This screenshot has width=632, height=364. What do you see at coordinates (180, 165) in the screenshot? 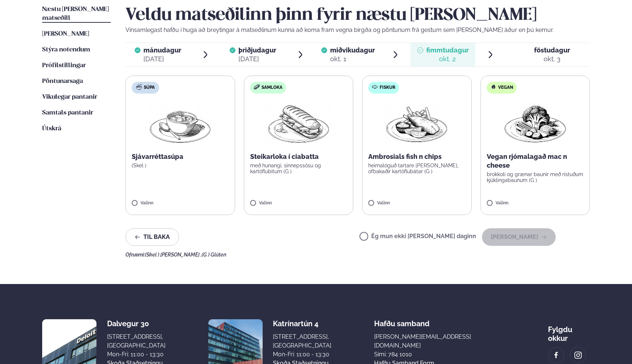
I see `p: (Skel )` at bounding box center [180, 165].